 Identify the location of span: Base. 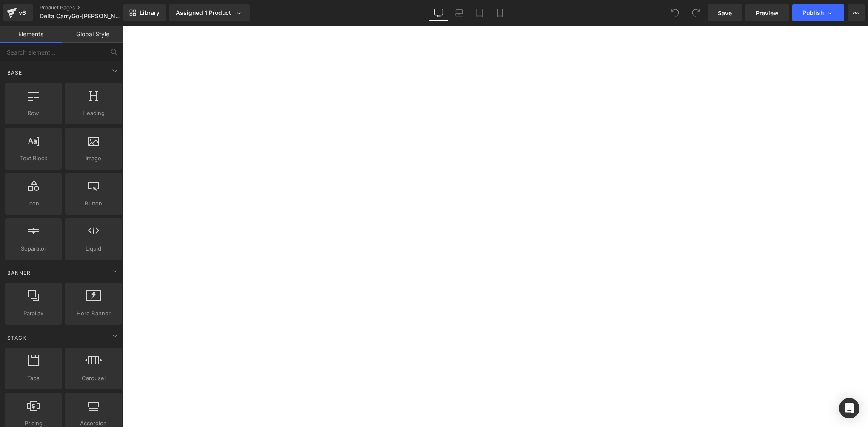
(15, 73).